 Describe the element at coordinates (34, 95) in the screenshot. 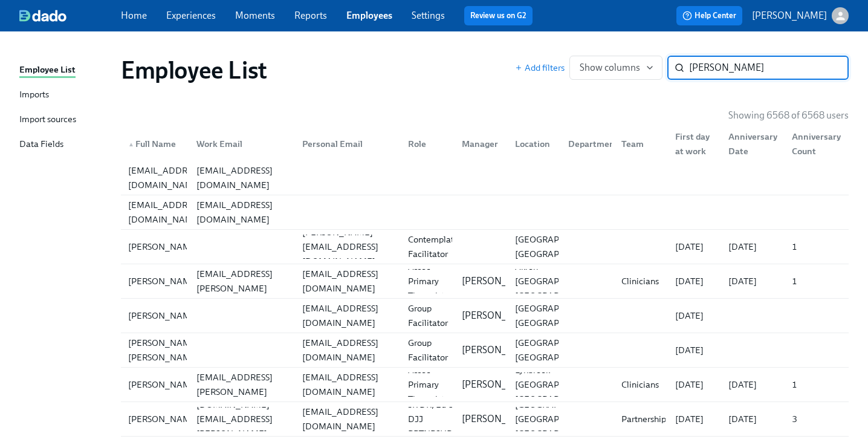

I see `div: Imports` at that location.